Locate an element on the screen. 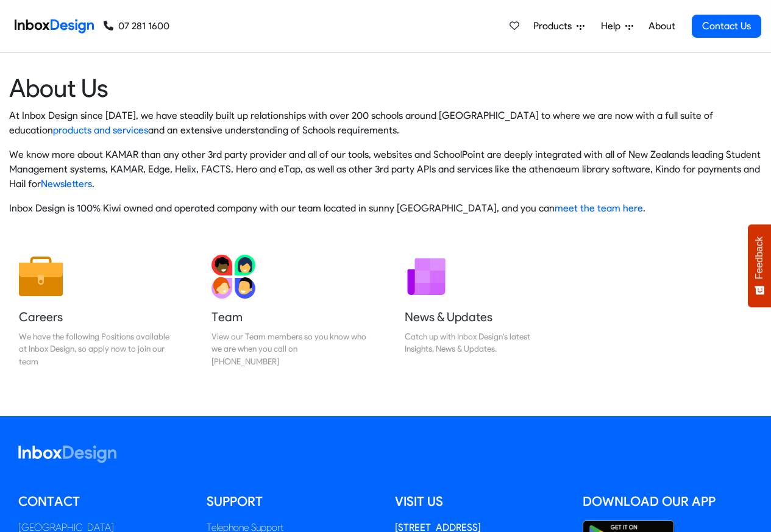  h5: Support is located at coordinates (292, 502).